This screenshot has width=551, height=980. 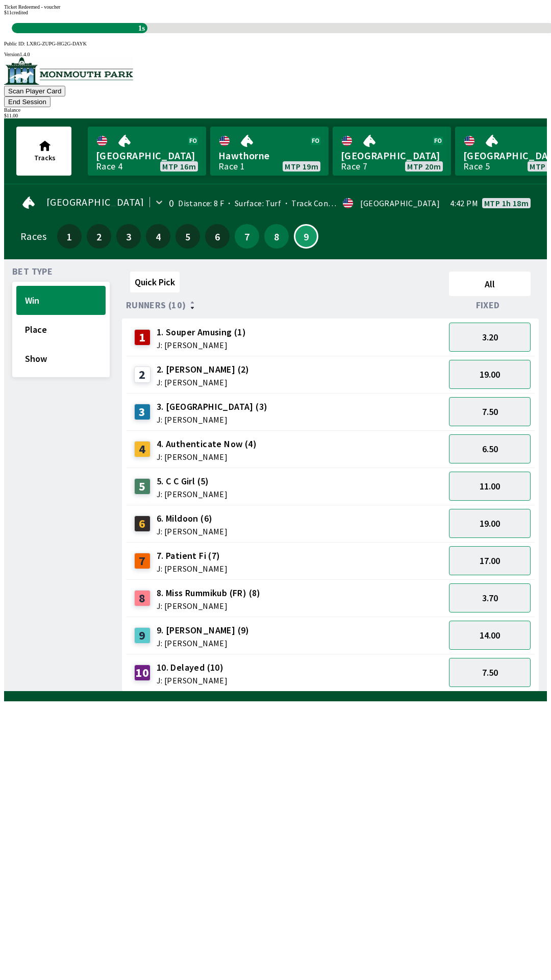 What do you see at coordinates (490, 337) in the screenshot?
I see `span: 3.20` at bounding box center [490, 337].